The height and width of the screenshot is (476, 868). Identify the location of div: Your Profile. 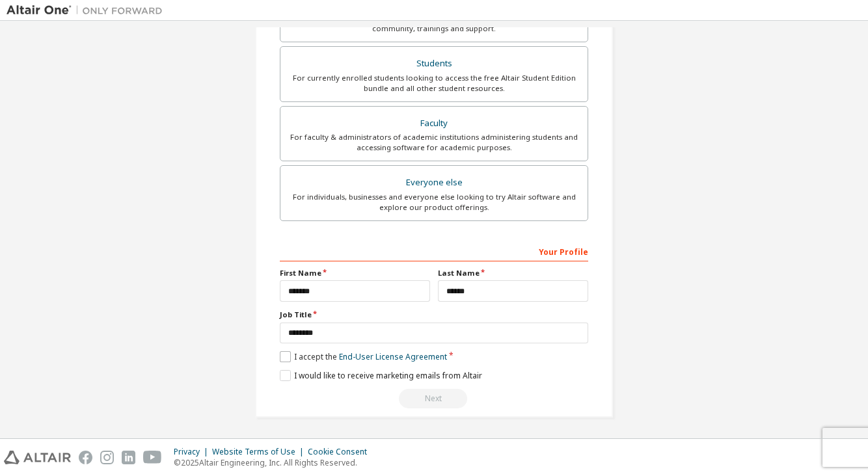
(434, 251).